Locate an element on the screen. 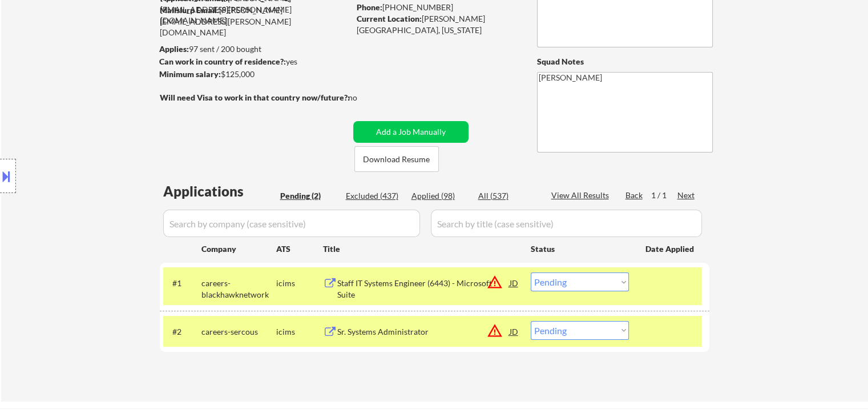 This screenshot has height=417, width=868. div: Excluded (437) is located at coordinates (374, 196).